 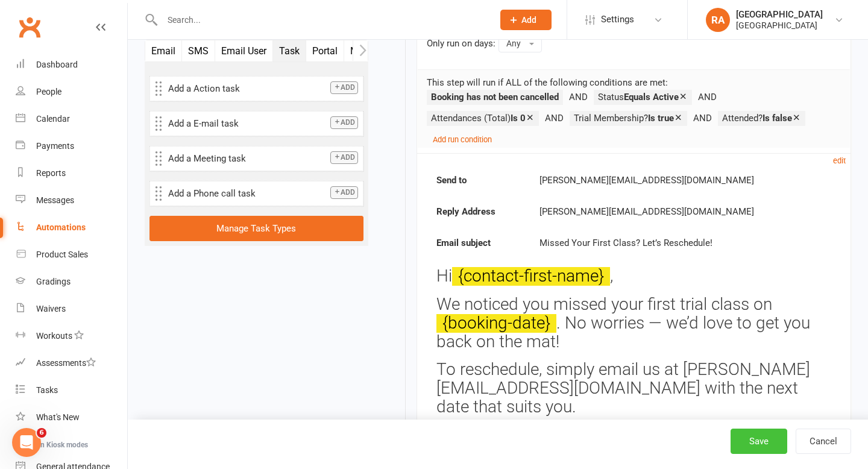 What do you see at coordinates (659, 97) in the screenshot?
I see `li: Status` at bounding box center [659, 97].